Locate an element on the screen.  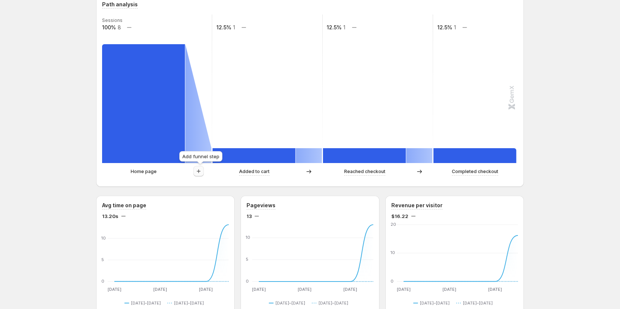
h3: Pageviews is located at coordinates (261, 205).